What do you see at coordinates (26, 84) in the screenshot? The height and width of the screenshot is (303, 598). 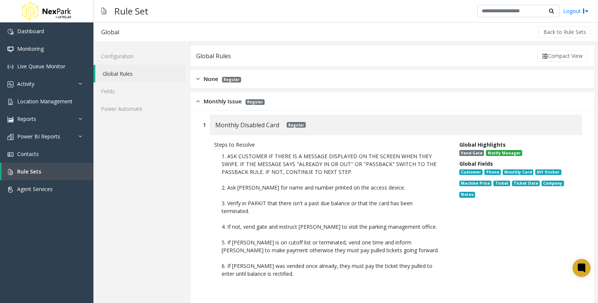 I see `span: Activity` at bounding box center [26, 84].